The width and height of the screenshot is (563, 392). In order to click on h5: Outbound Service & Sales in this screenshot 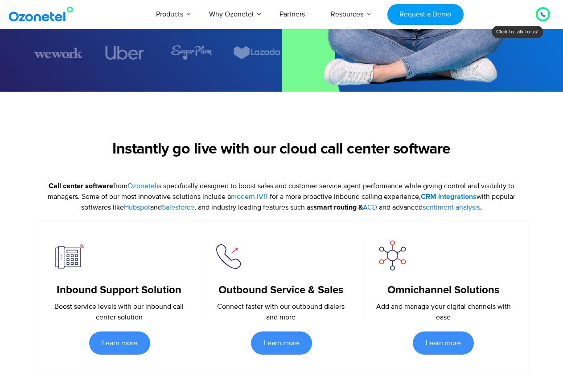, I will do `click(281, 290)`.